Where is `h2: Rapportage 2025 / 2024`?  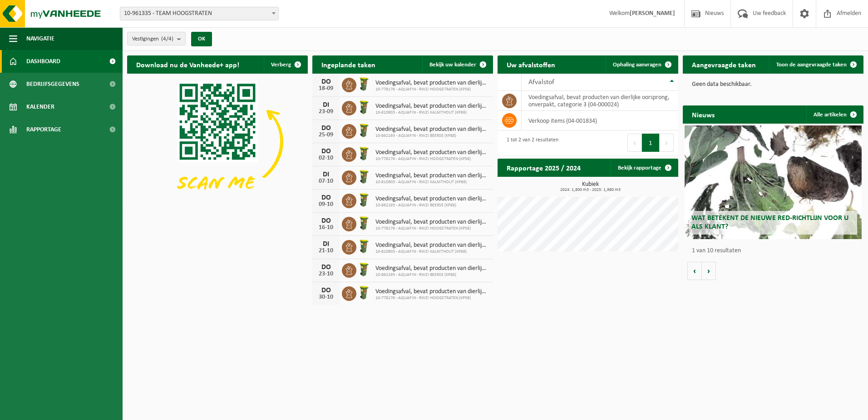 h2: Rapportage 2025 / 2024 is located at coordinates (544, 168).